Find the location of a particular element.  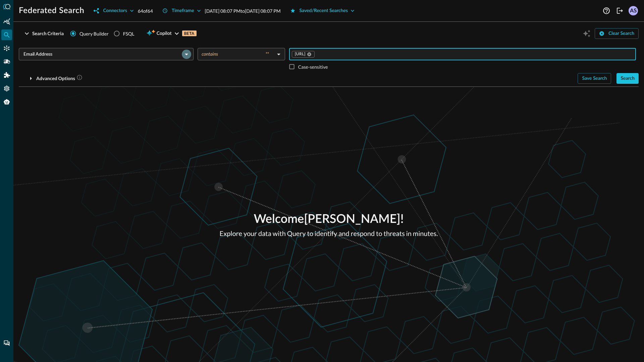

input: Select an Entity is located at coordinates (101, 54).